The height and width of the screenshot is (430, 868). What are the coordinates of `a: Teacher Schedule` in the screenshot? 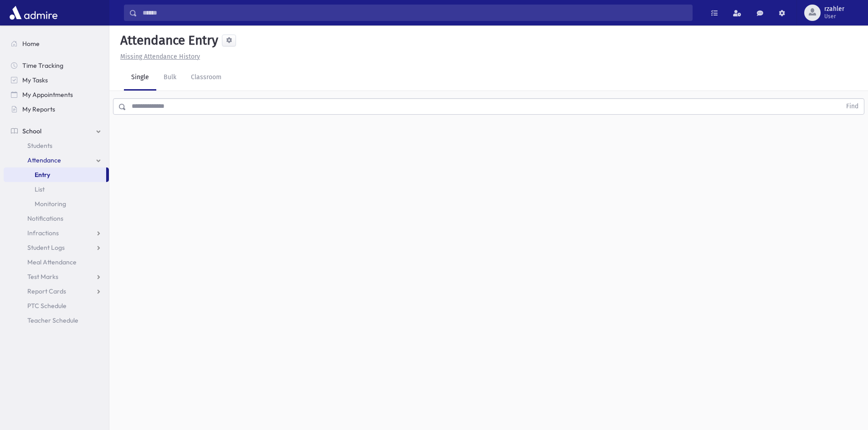 It's located at (56, 320).